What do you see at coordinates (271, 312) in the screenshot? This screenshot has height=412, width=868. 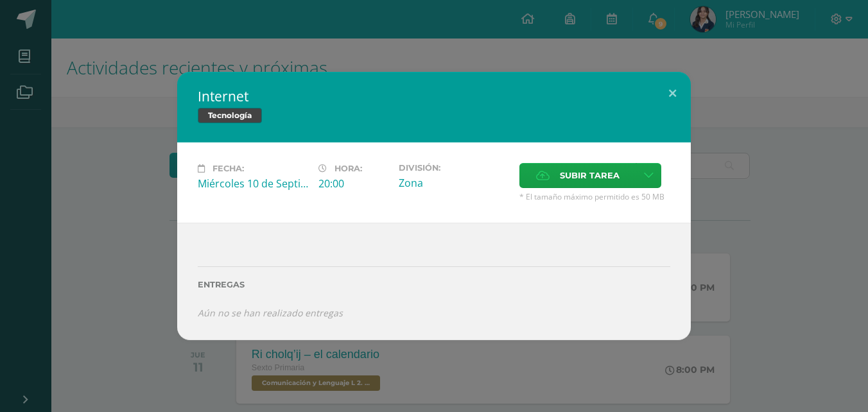 I see `i: Aún no se han realizado entregas` at bounding box center [271, 312].